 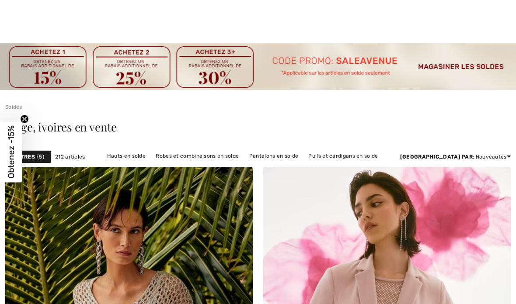 I want to click on span: Obtenez -15%, so click(x=11, y=152).